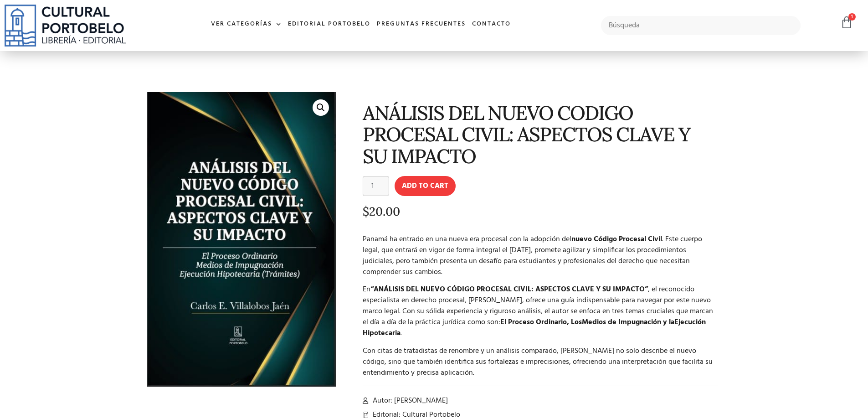 The height and width of the screenshot is (419, 868). What do you see at coordinates (376, 186) in the screenshot?
I see `input: Product quantity` at bounding box center [376, 186].